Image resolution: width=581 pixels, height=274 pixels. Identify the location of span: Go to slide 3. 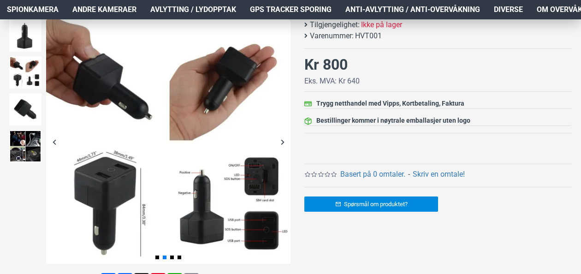
(172, 257).